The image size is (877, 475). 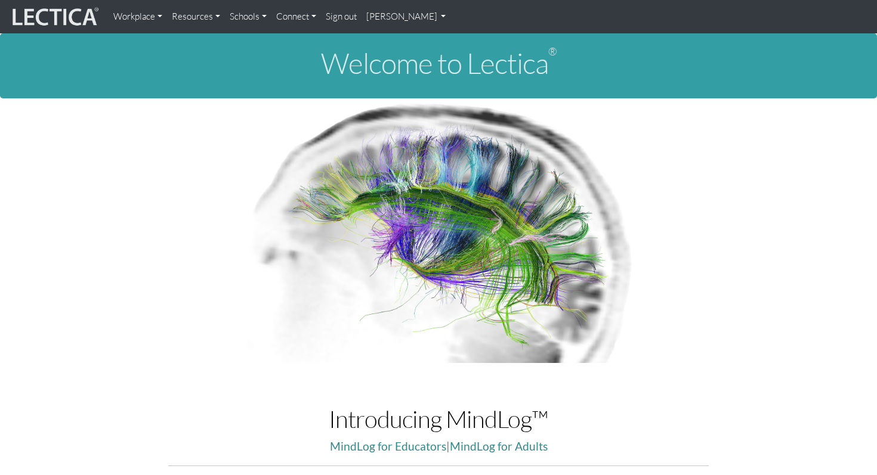 What do you see at coordinates (196, 17) in the screenshot?
I see `a: Resources` at bounding box center [196, 17].